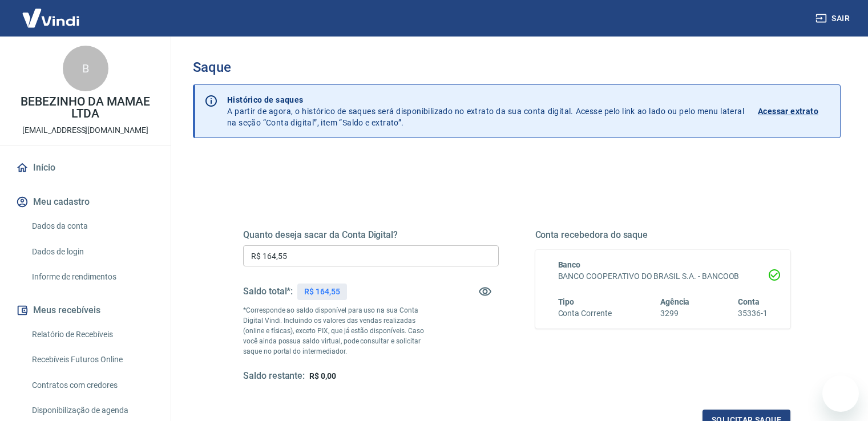  Describe the element at coordinates (788, 111) in the screenshot. I see `p: Acessar extrato` at that location.